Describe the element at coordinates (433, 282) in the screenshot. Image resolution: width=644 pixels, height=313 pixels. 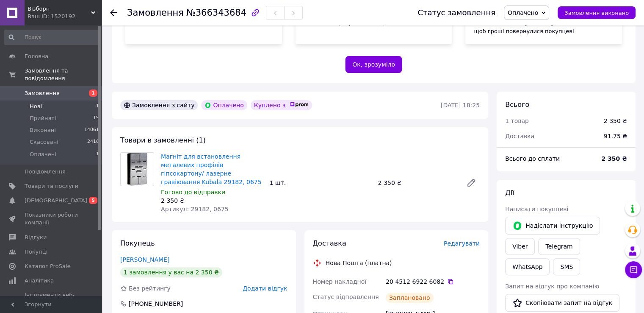
I see `div: 20 4512 6922 6082` at that location.